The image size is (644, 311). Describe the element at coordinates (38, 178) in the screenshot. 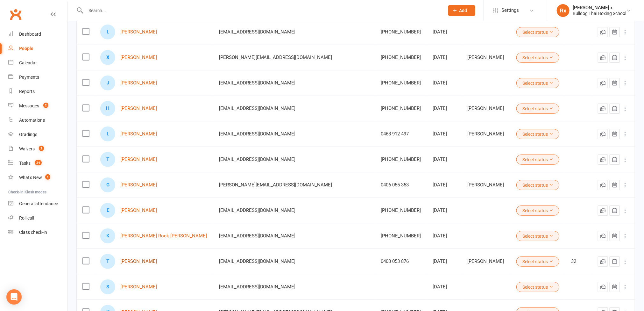

I see `a: What's New1` at that location.